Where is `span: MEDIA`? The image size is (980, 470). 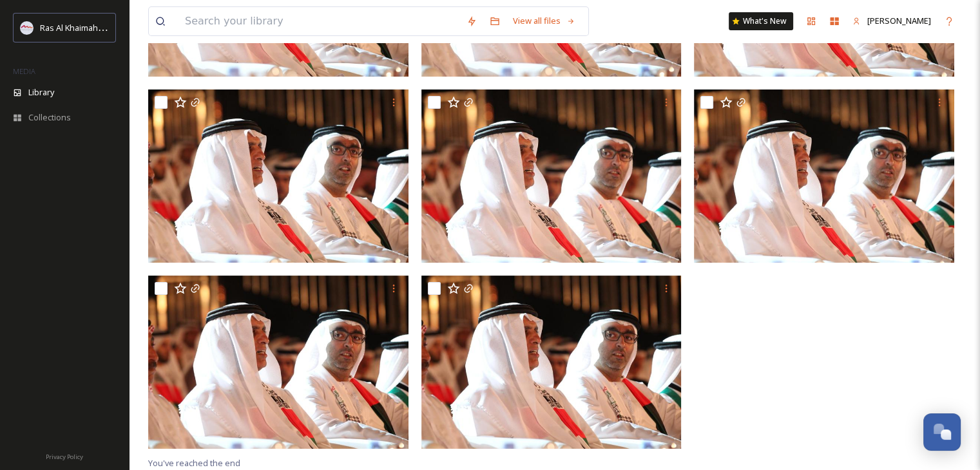
span: MEDIA is located at coordinates (24, 71).